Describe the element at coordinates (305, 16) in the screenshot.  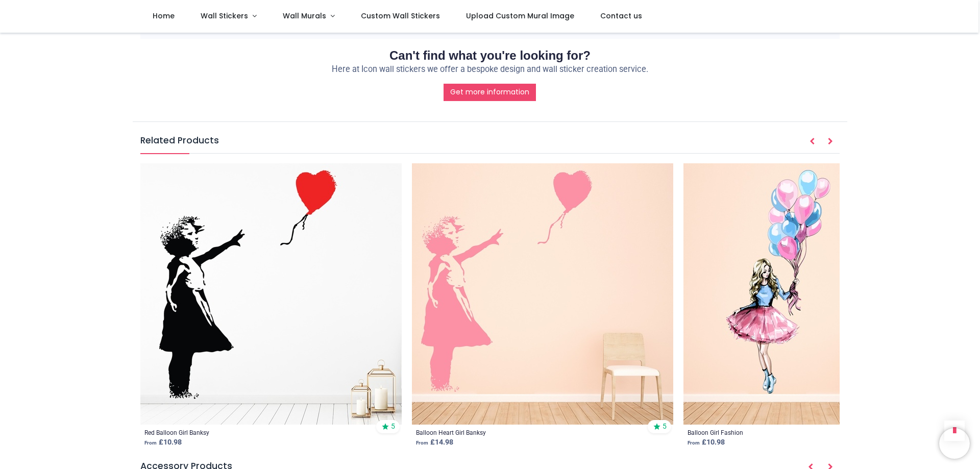
I see `span: Wall Murals` at that location.